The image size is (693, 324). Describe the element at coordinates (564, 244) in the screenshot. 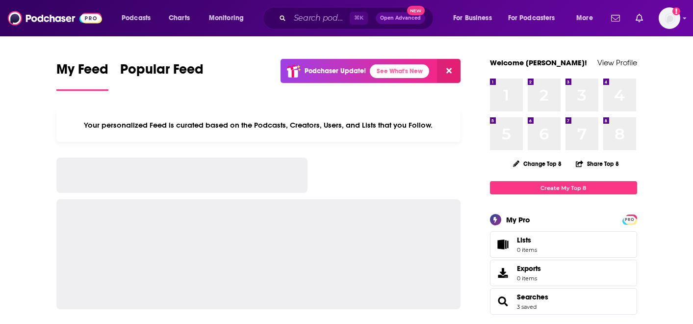

I see `a: Lists` at that location.